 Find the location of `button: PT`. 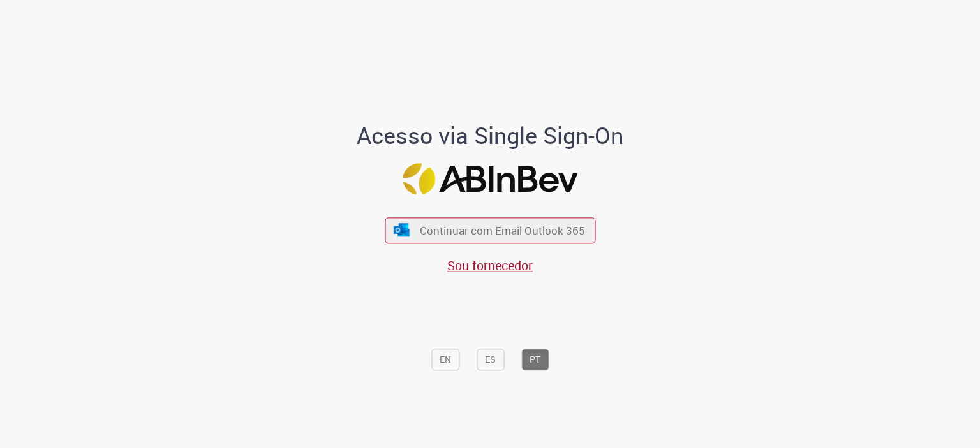

button: PT is located at coordinates (534, 360).